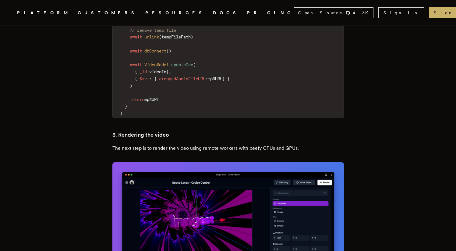 The height and width of the screenshot is (251, 456). I want to click on p: The next step is to render the video using remote workers with beefy CPUs and GPUs., so click(228, 148).